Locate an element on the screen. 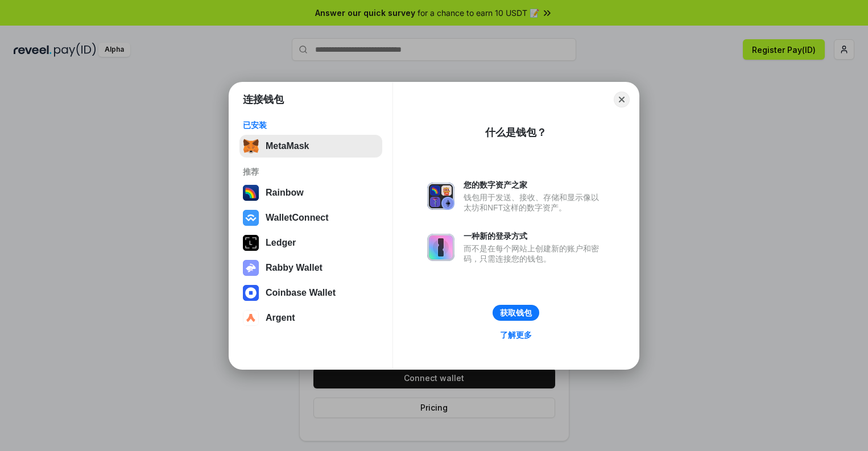 Image resolution: width=868 pixels, height=451 pixels. div: Rainbow is located at coordinates (285, 193).